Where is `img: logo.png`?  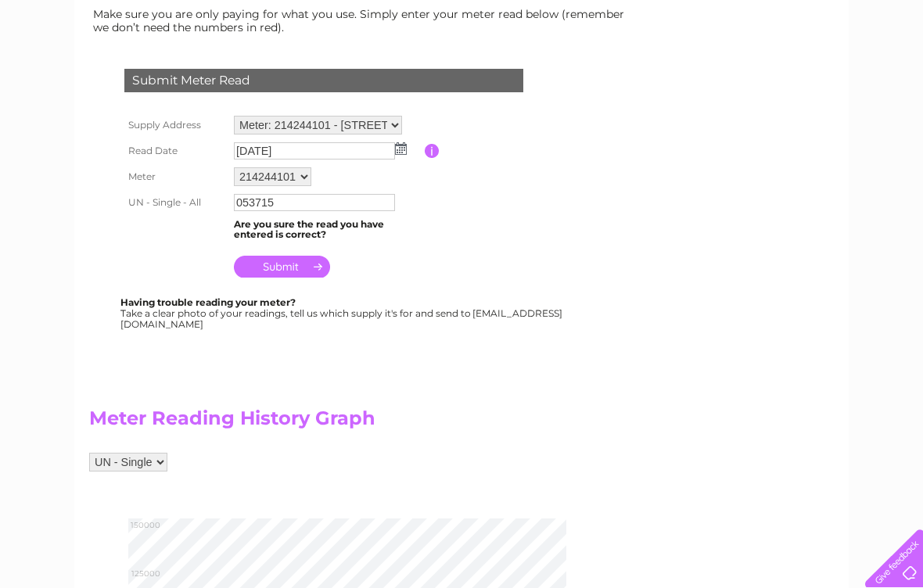
img: logo.png is located at coordinates (72, 64).